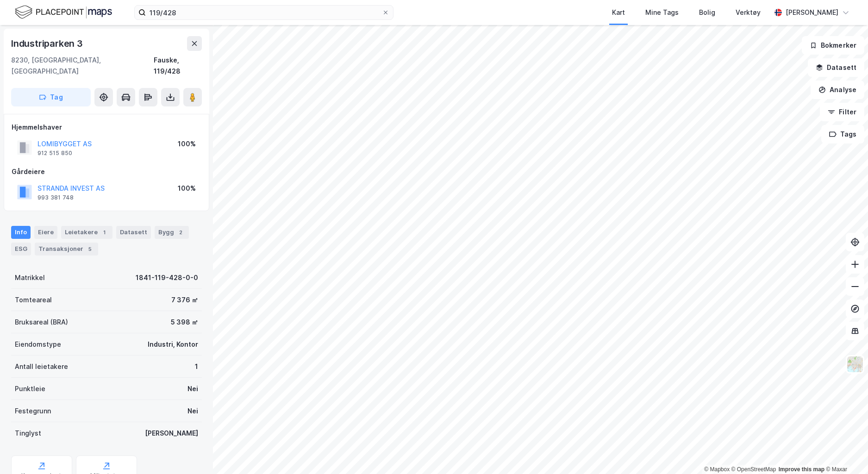 The image size is (868, 474). I want to click on div: Tomteareal, so click(33, 300).